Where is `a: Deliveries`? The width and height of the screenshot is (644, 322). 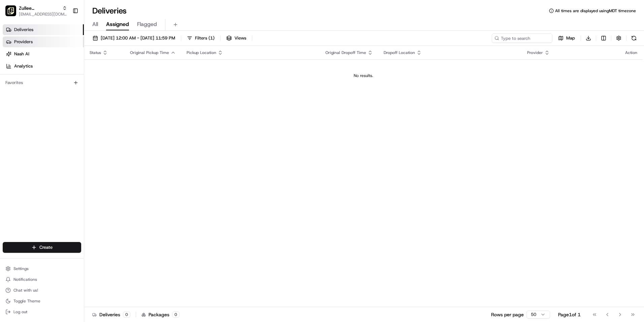 a: Deliveries is located at coordinates (43, 30).